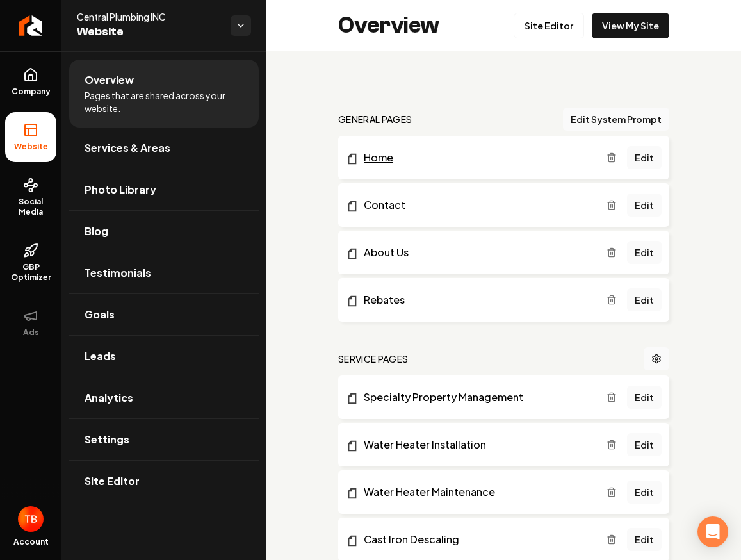 The width and height of the screenshot is (741, 560). What do you see at coordinates (31, 92) in the screenshot?
I see `span: Company` at bounding box center [31, 92].